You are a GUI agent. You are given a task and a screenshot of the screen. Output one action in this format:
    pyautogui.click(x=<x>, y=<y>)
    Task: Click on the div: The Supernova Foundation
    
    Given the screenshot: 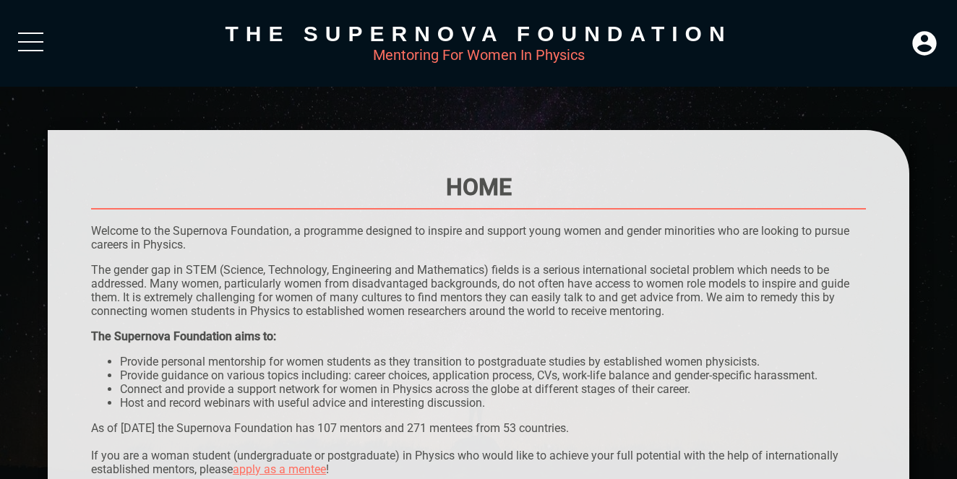 What is the action you would take?
    pyautogui.click(x=478, y=34)
    